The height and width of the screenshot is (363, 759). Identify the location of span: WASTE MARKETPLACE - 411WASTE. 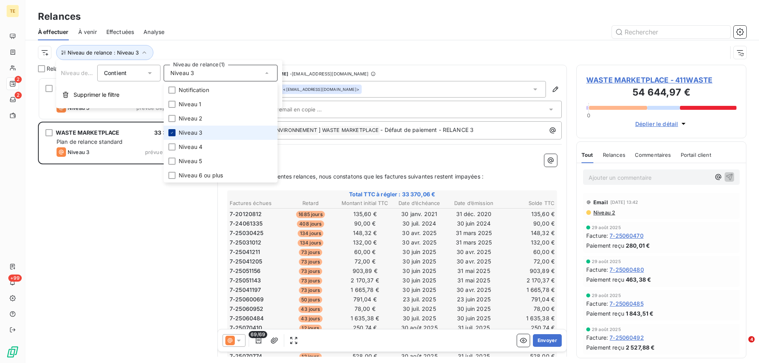
(662, 80).